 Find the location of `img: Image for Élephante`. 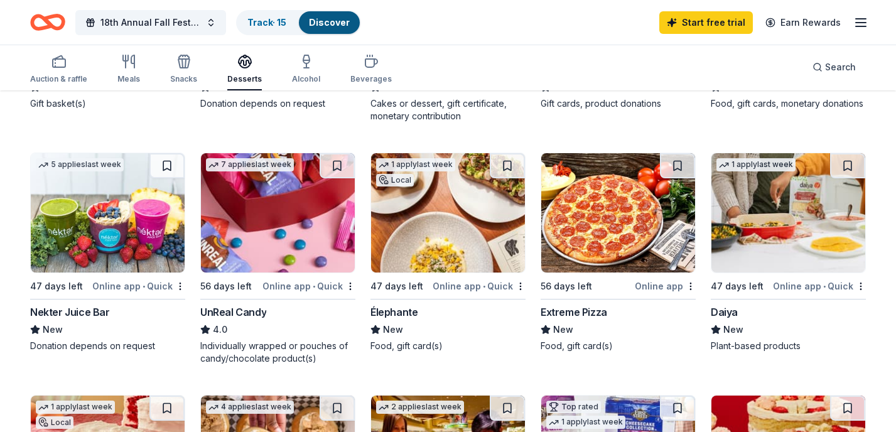

img: Image for Élephante is located at coordinates (448, 213).